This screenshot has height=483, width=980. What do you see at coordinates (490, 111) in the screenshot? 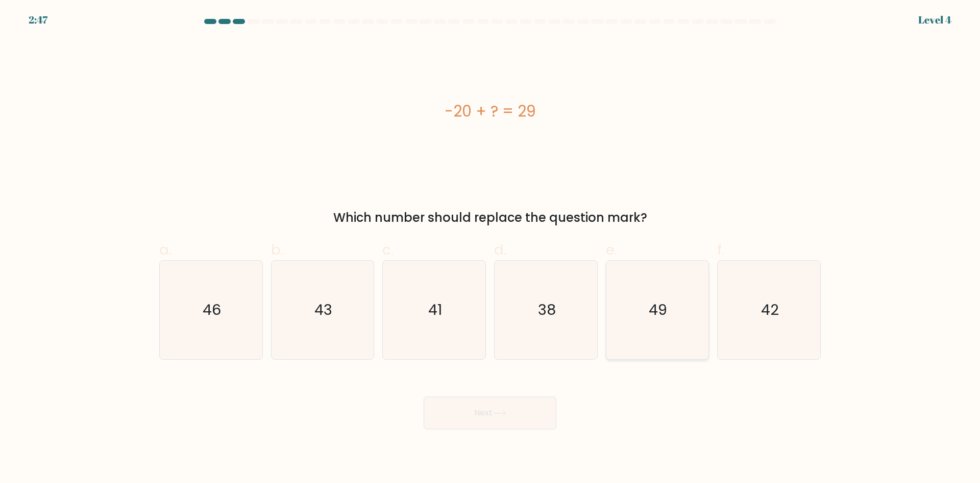
I see `div: -20 + ? = 29` at bounding box center [490, 111].